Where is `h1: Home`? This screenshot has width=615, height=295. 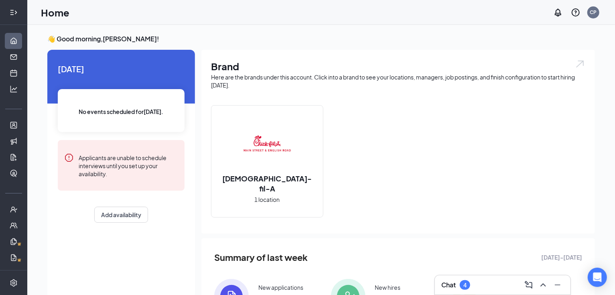
h1: Home is located at coordinates (55, 12).